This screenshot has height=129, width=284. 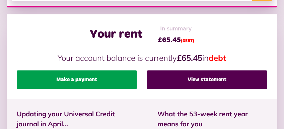 I want to click on a: View statement, so click(x=207, y=80).